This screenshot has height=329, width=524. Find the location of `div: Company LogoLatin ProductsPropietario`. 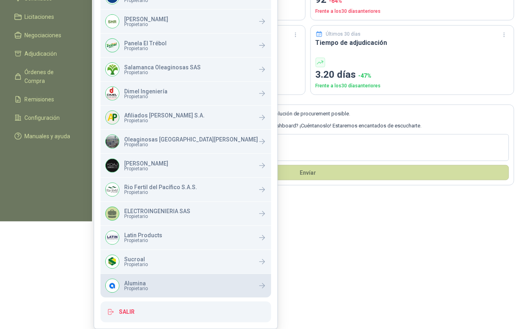

div: Company LogoLatin ProductsPropietario is located at coordinates (186, 238).